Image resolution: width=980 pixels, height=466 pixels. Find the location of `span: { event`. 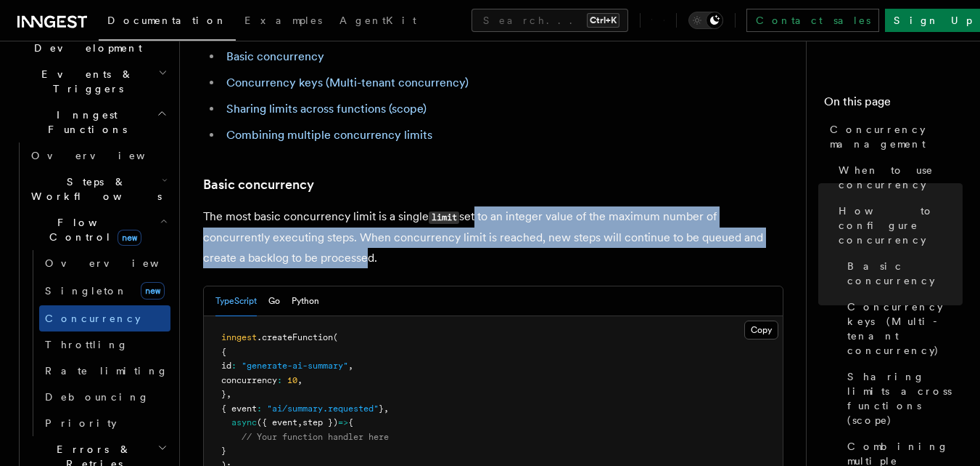

span: { event is located at coordinates (238, 408).